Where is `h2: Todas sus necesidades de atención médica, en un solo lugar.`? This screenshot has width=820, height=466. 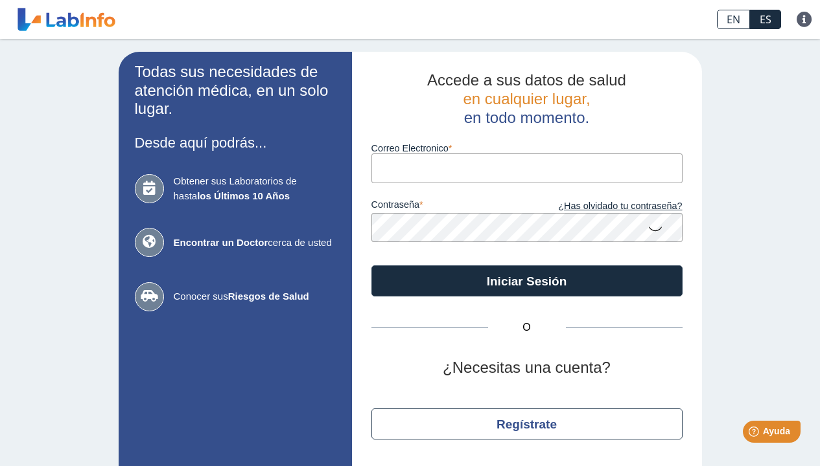
h2: Todas sus necesidades de atención médica, en un solo lugar. is located at coordinates (235, 91).